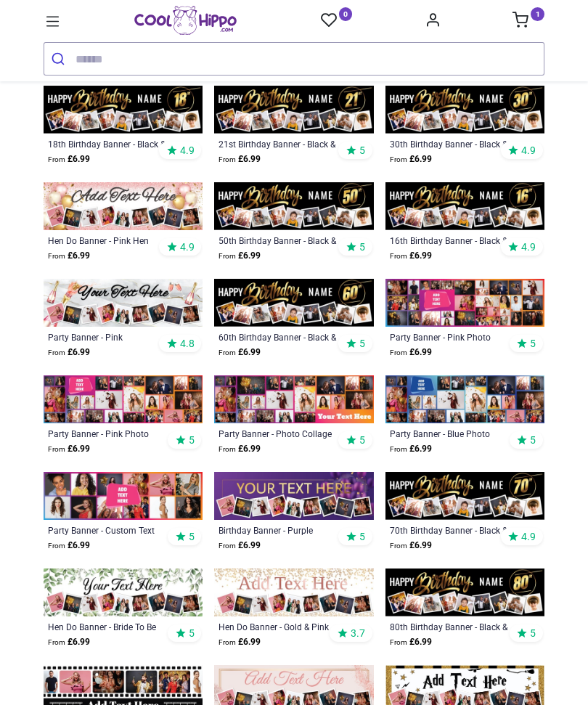 The image size is (588, 705). I want to click on a: Logo of Cool Hippo, so click(185, 20).